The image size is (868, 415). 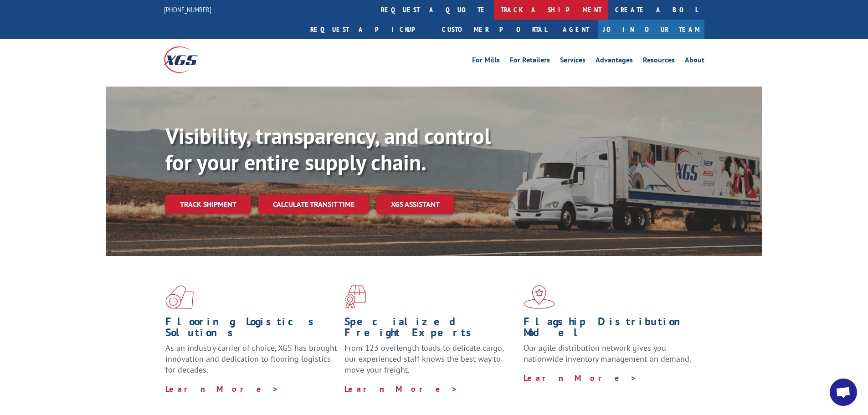 What do you see at coordinates (431, 330) in the screenshot?
I see `h1: Specialized Freight Experts` at bounding box center [431, 330].